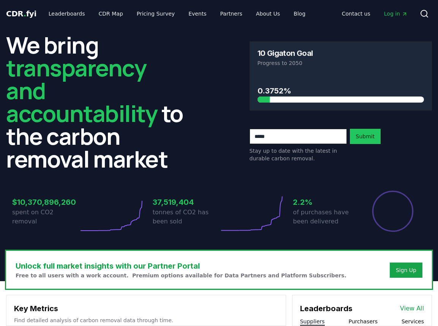  What do you see at coordinates (406, 270) in the screenshot?
I see `div: Sign Up` at bounding box center [406, 270].